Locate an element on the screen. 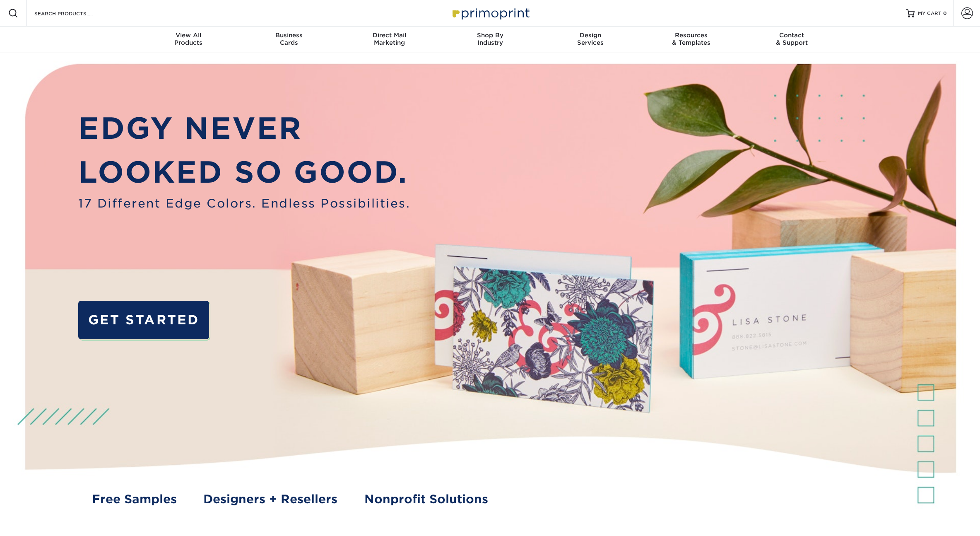 The width and height of the screenshot is (980, 536). a: Designers + Resellers is located at coordinates (270, 499).